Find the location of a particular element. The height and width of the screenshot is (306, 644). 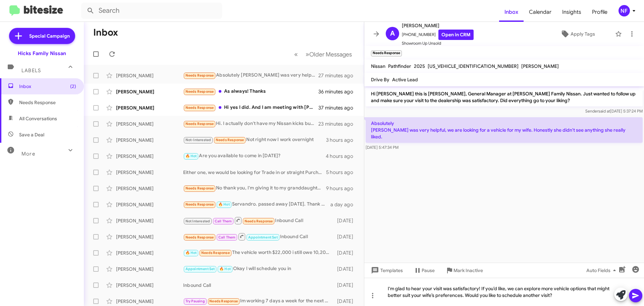

a: Calendar is located at coordinates (540, 12).